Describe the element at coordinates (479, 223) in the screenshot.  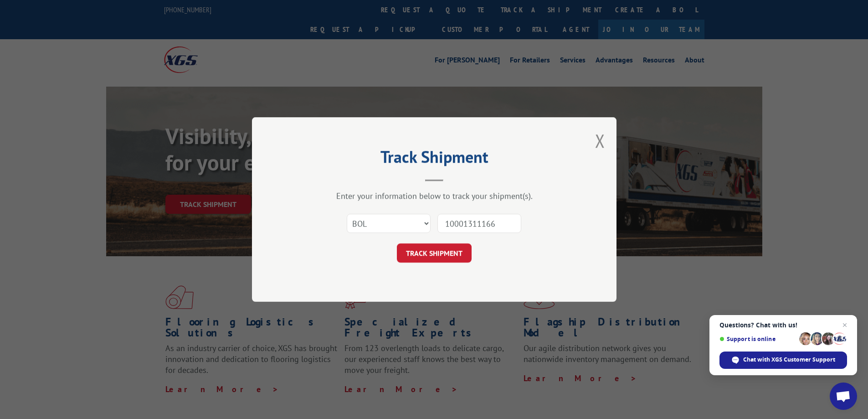
I see `input: Number(s)` at that location.